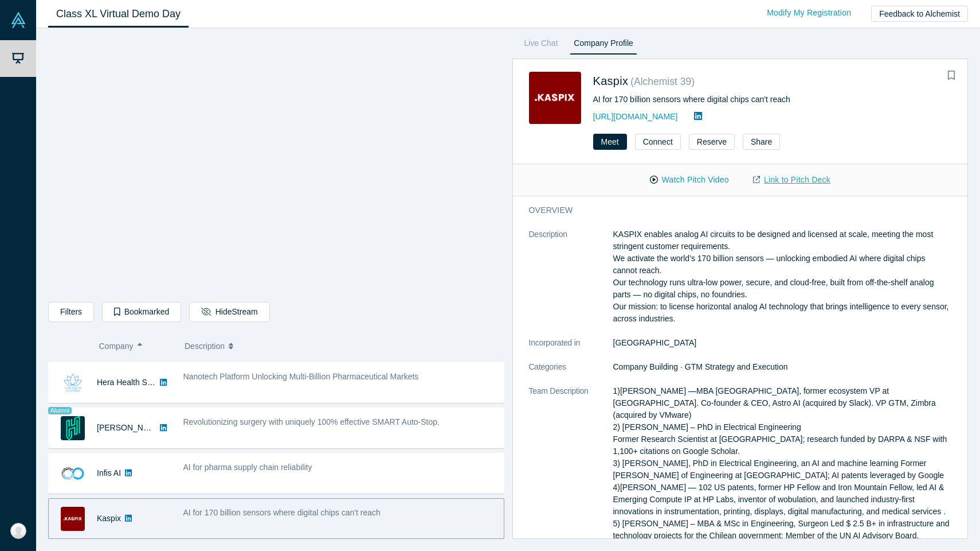 The height and width of the screenshot is (551, 980). Describe the element at coordinates (301, 376) in the screenshot. I see `span: Nanotech Platform Unlocking Multi-Billion Pharmaceutical Markets` at that location.